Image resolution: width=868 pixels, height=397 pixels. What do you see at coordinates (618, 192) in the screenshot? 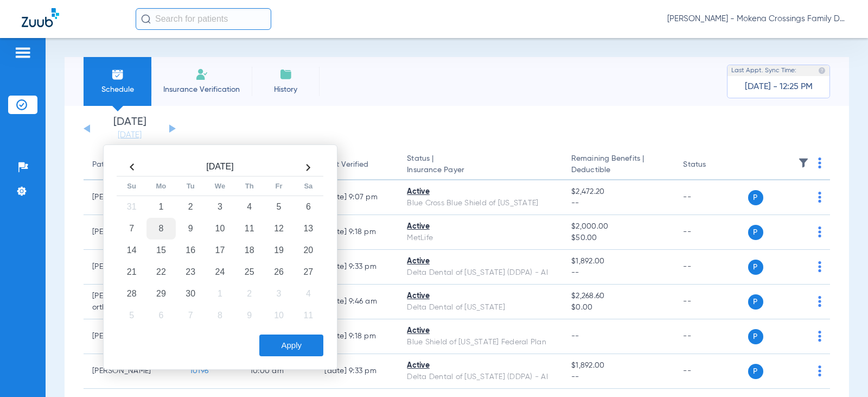
I see `span: $2,472.20` at bounding box center [618, 192].